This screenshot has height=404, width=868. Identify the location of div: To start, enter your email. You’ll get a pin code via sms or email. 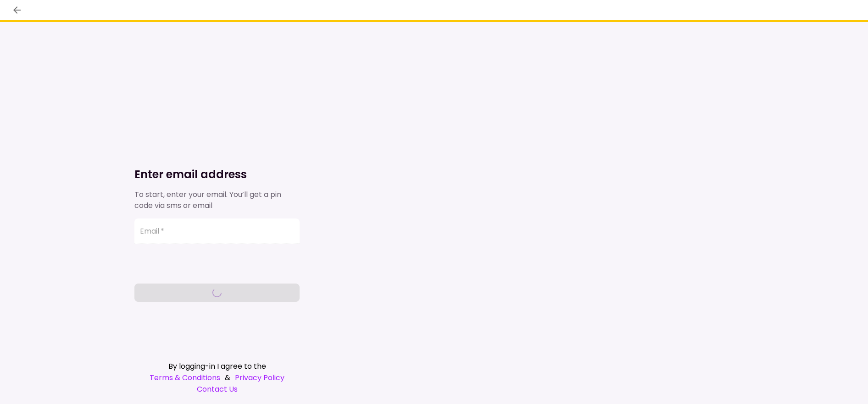
(217, 200).